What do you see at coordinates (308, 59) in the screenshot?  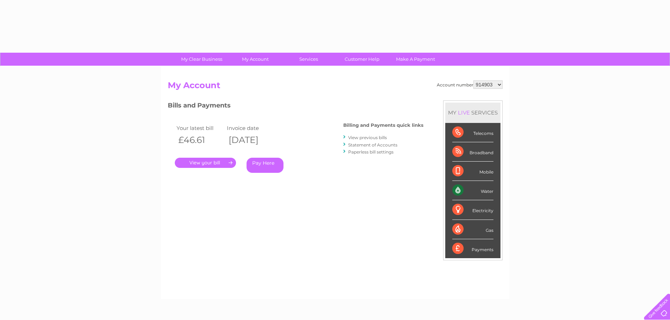 I see `a: Services` at bounding box center [308, 59].